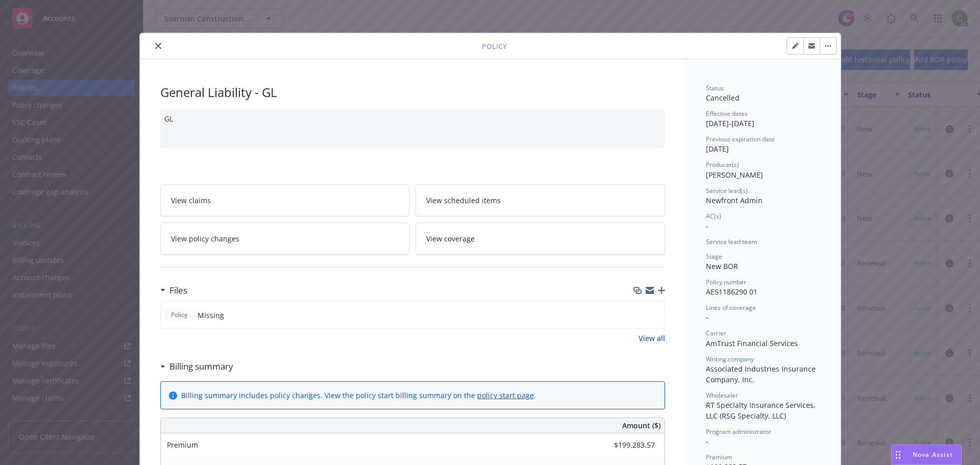  What do you see at coordinates (716, 333) in the screenshot?
I see `span: Carrier` at bounding box center [716, 333].